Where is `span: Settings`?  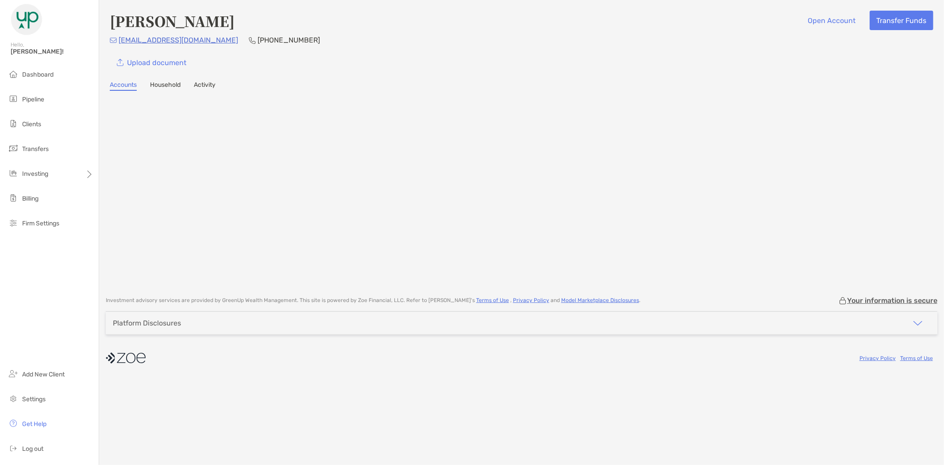 span: Settings is located at coordinates (34, 399).